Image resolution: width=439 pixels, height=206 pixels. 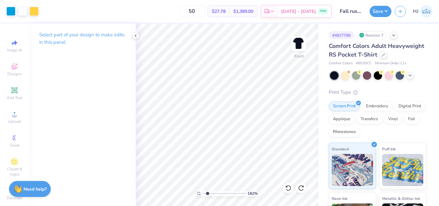 What do you see at coordinates (244, 11) in the screenshot?
I see `span: $1,389.00` at bounding box center [244, 11].